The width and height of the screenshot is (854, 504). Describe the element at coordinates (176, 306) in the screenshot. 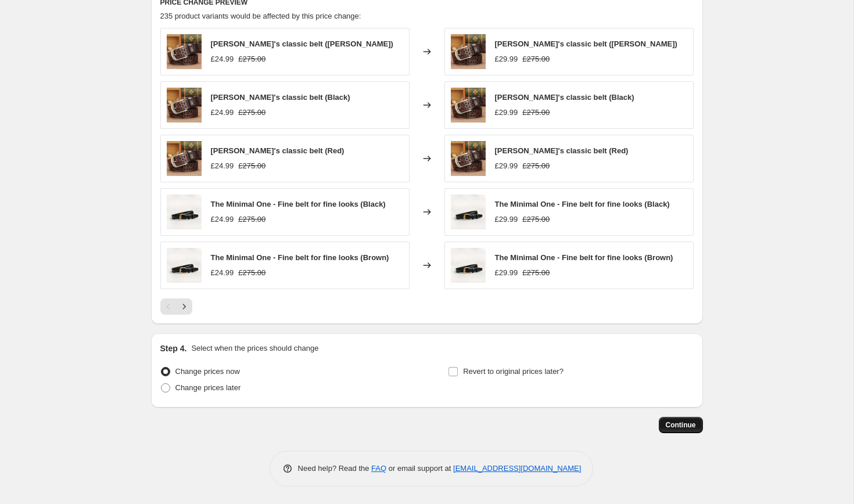

I see `nav: Pagination` at that location.